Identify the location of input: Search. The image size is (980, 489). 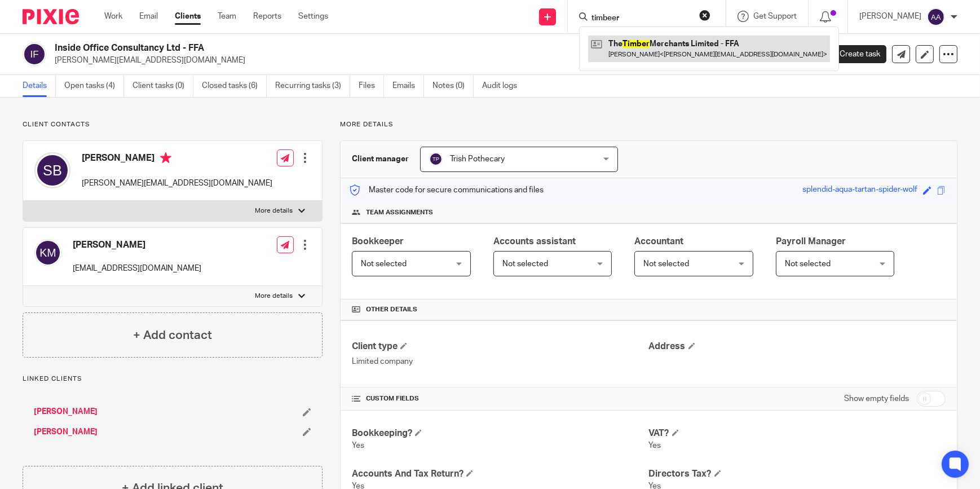
(641, 19).